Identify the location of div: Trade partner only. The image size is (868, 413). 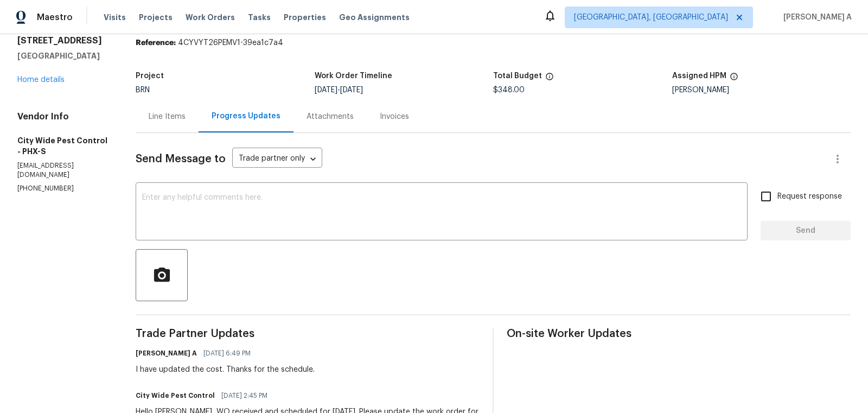
(277, 159).